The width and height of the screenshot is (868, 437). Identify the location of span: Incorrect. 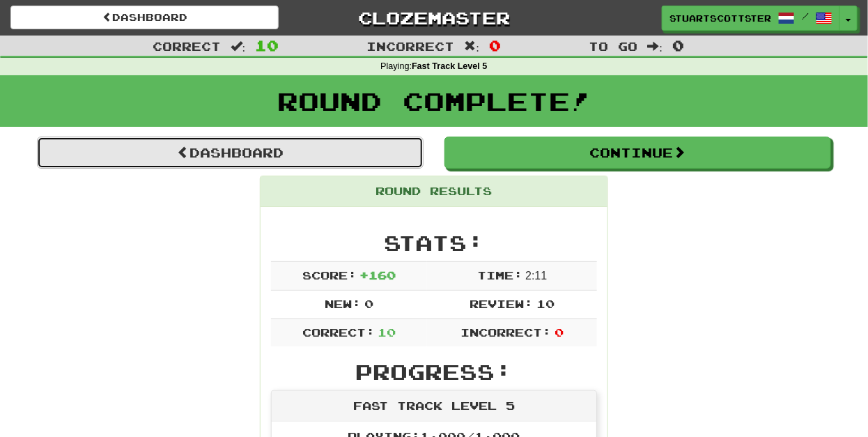
(411, 46).